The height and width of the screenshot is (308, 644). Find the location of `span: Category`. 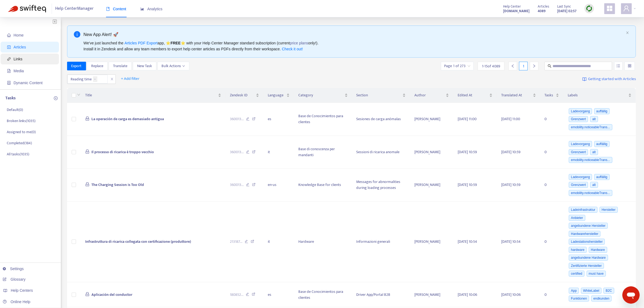

span: Category is located at coordinates (321, 95).